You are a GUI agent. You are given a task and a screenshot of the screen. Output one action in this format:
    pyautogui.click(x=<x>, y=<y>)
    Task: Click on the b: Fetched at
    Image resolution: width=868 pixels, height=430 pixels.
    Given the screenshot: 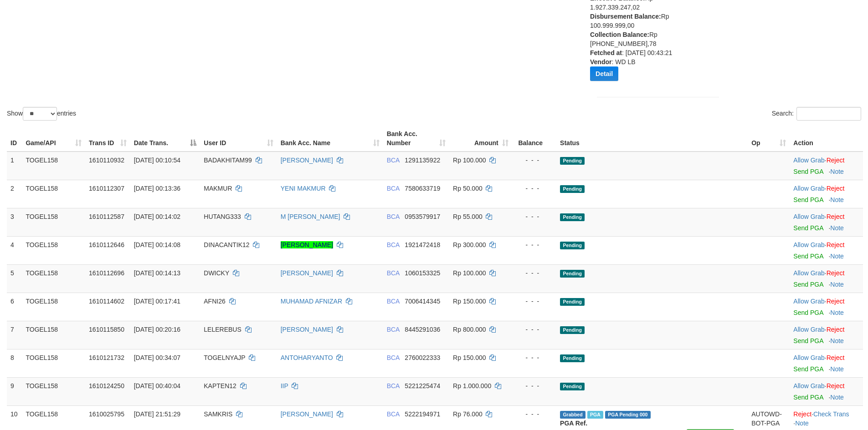 What is the action you would take?
    pyautogui.click(x=606, y=53)
    